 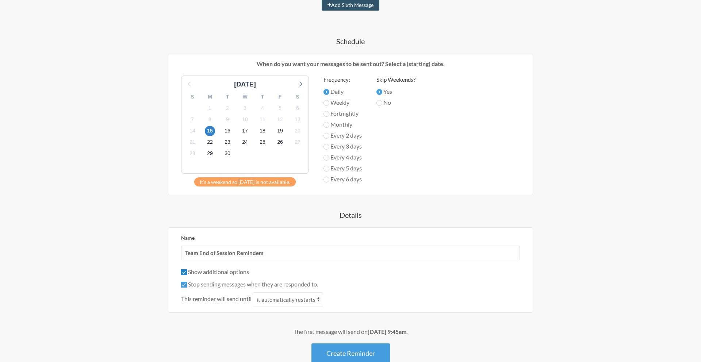 I want to click on input: Every 3 days, so click(x=327, y=147).